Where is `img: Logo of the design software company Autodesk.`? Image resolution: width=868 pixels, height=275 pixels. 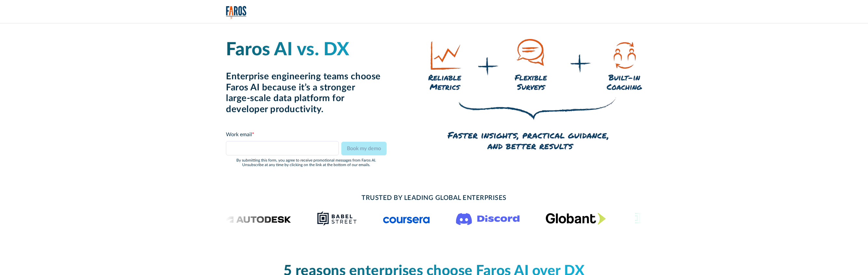
img: Logo of the design software company Autodesk. is located at coordinates (257, 218).